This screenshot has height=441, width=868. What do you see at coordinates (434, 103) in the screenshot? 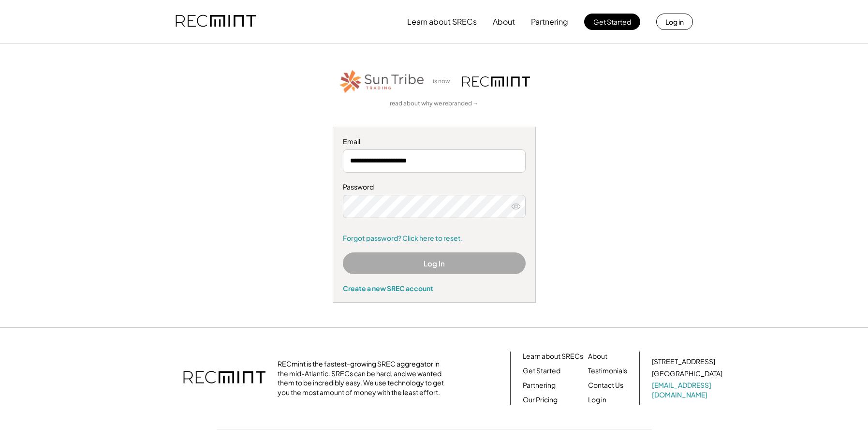
I see `a: read about why we rebranded →` at bounding box center [434, 103].